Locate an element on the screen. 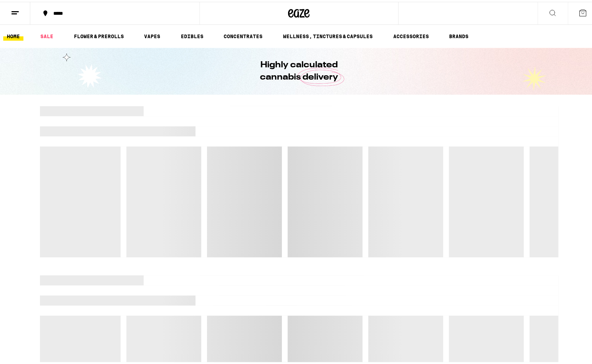 This screenshot has width=592, height=364. a: CONCENTRATES is located at coordinates (243, 35).